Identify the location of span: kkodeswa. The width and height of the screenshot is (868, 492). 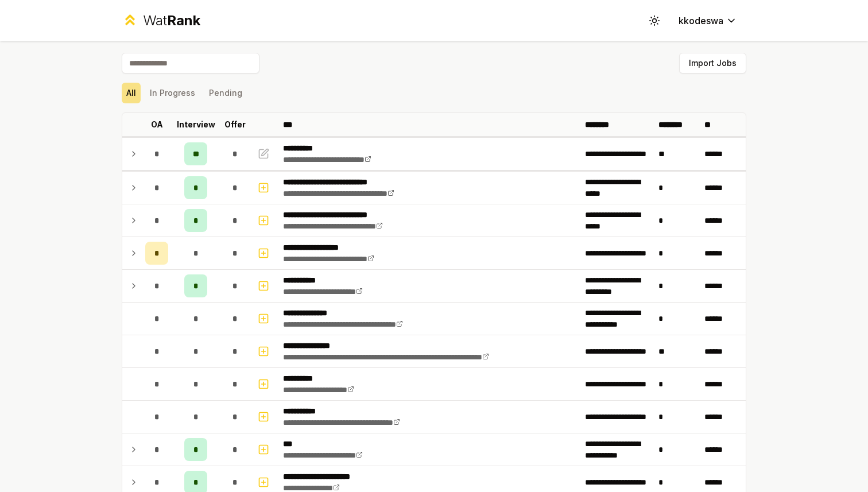
(701, 21).